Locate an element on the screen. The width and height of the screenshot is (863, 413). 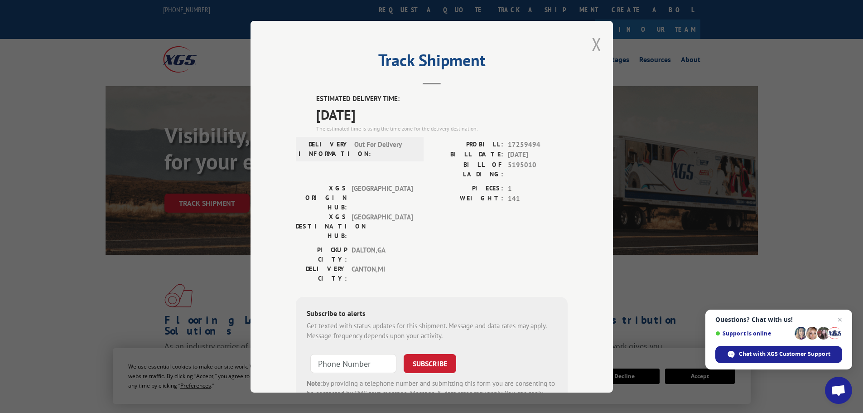
div: Subscribe to alerts is located at coordinates (432, 314).